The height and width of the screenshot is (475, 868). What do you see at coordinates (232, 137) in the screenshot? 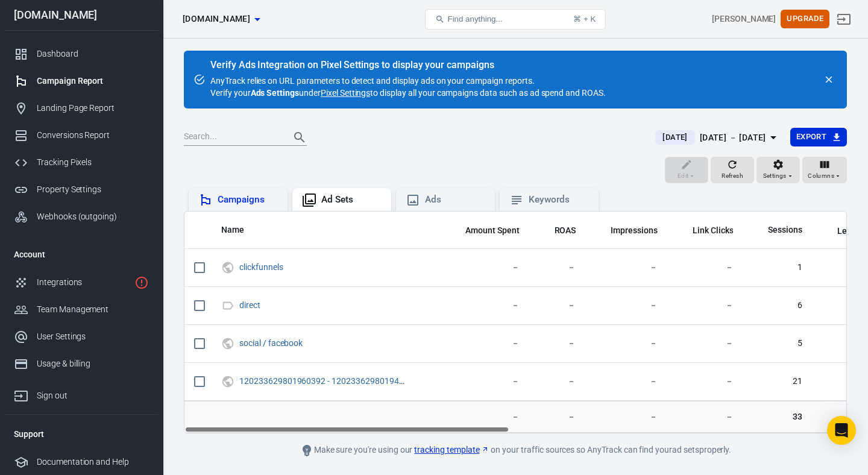
I see `input: Search...` at bounding box center [232, 137].